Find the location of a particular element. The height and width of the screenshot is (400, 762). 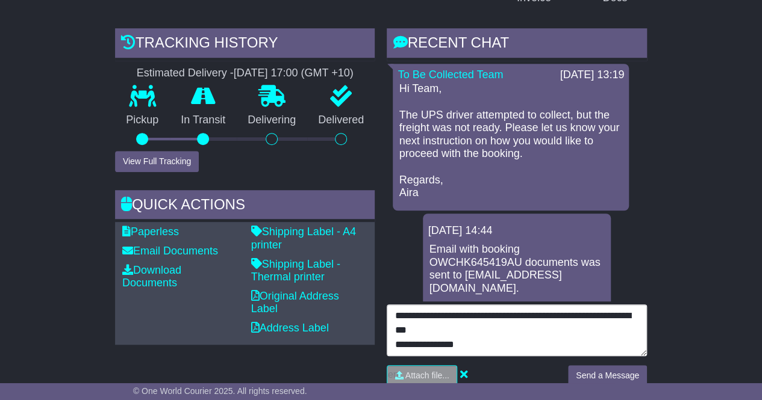

p: Hi Team, The UPS driver attempted to collect, but the freight was not ready. Please let us know y... is located at coordinates (510, 141).